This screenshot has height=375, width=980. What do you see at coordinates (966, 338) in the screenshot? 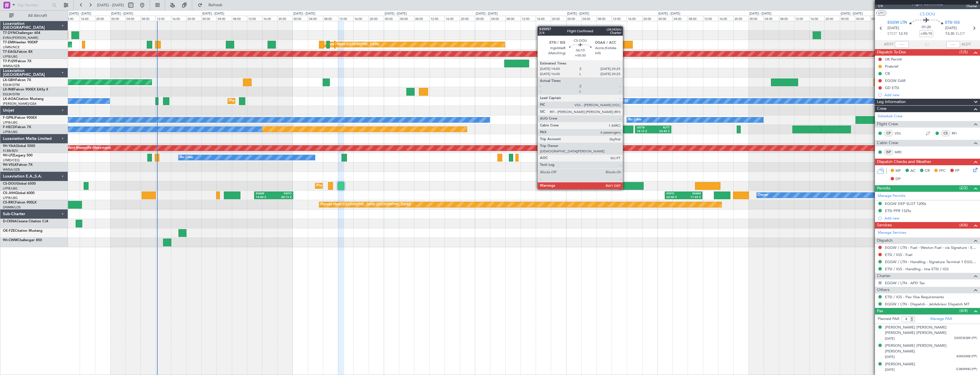
I see `span: DX0530389 (PP)` at bounding box center [966, 338].